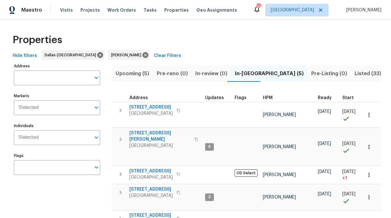  Describe the element at coordinates (25, 56) in the screenshot. I see `button: Hide filters` at that location.